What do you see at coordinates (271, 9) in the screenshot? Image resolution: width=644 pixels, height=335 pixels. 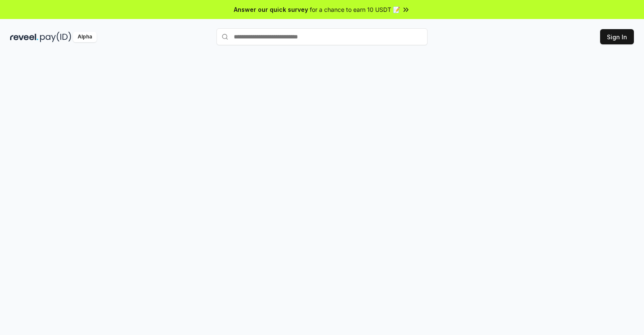 I see `span: Answer our quick survey` at bounding box center [271, 9].